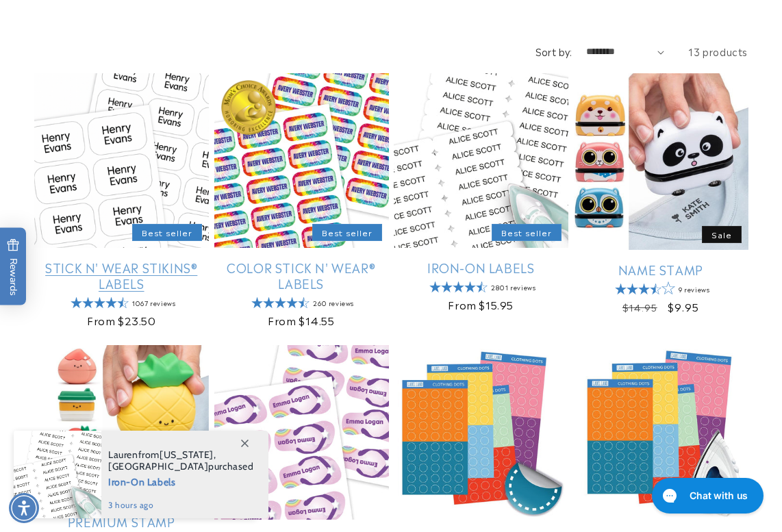  What do you see at coordinates (554, 51) in the screenshot?
I see `label: Sort by:` at bounding box center [554, 51].